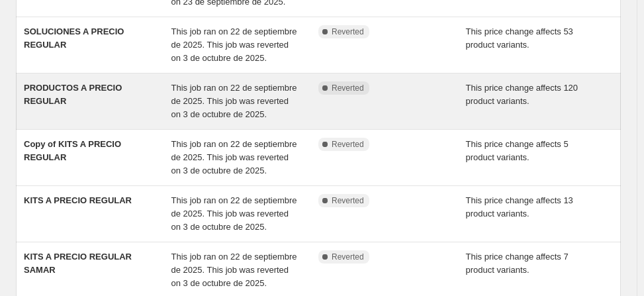  I want to click on span: SOLUCIONES A PRECIO REGULAR, so click(74, 37).